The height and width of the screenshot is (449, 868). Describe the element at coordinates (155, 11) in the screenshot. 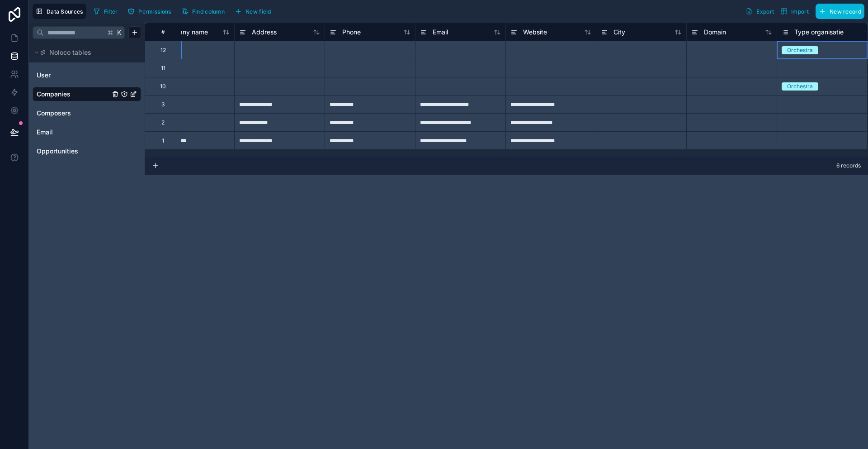

I see `span: Permissions` at that location.